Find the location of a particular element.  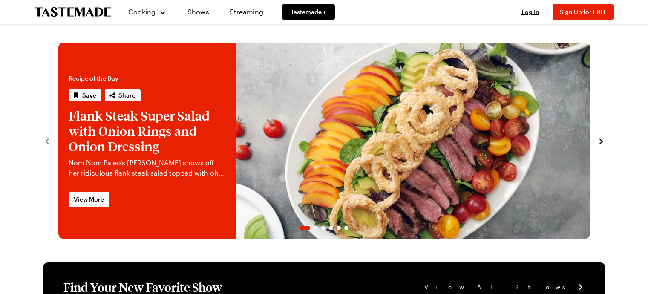

button: Cooking is located at coordinates (147, 12).